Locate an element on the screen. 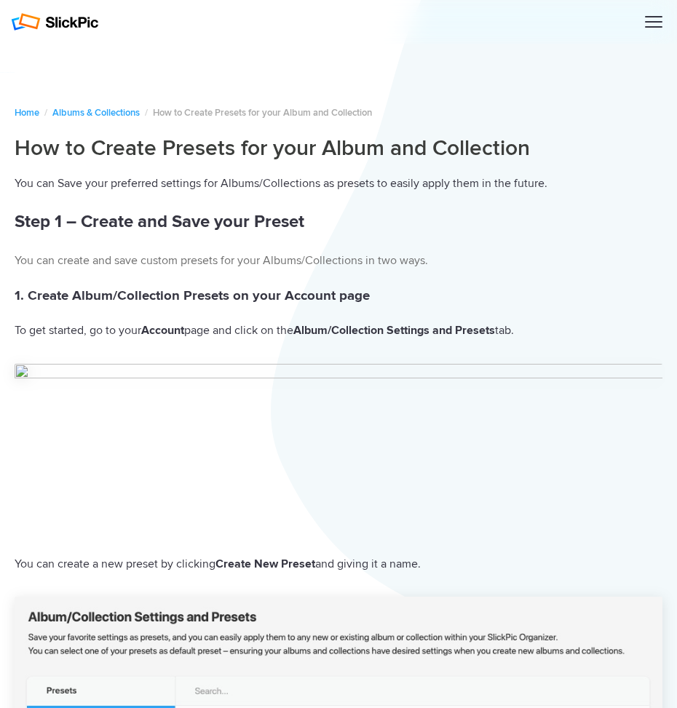 This screenshot has height=708, width=677. strong: Album/Collection Settings and Presets is located at coordinates (394, 330).